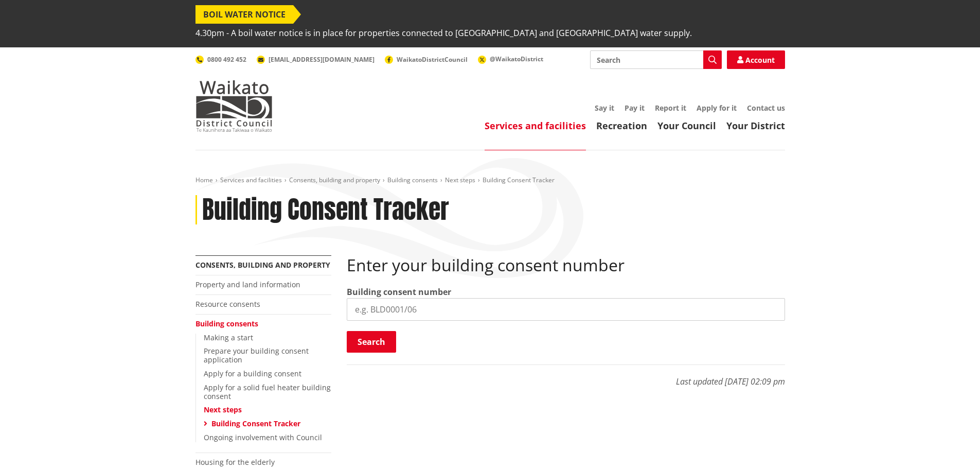  Describe the element at coordinates (670, 108) in the screenshot. I see `a: Report it` at that location.